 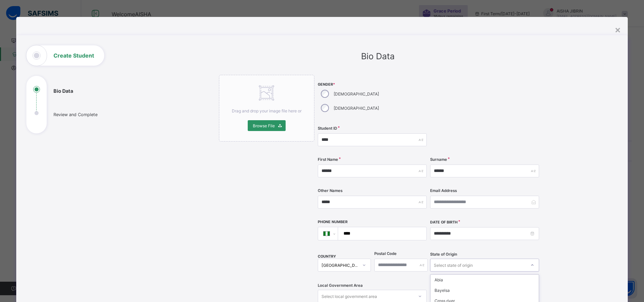 I want to click on label: Email Address, so click(x=443, y=191).